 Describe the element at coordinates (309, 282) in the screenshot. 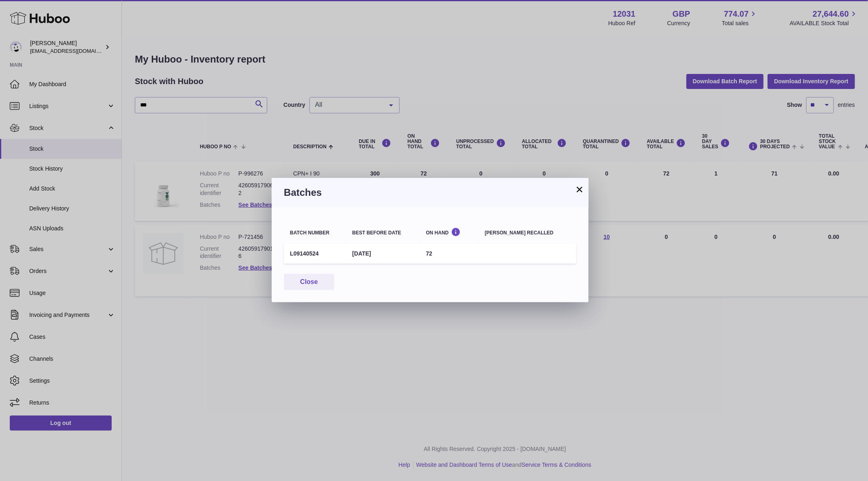

I see `button: Close` at that location.